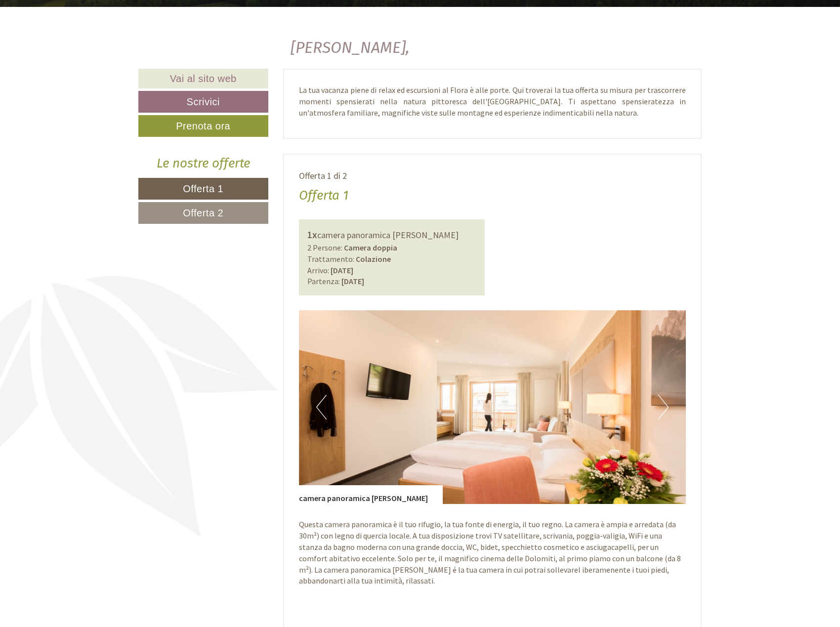  What do you see at coordinates (203, 102) in the screenshot?
I see `a: Scrivici` at bounding box center [203, 102].